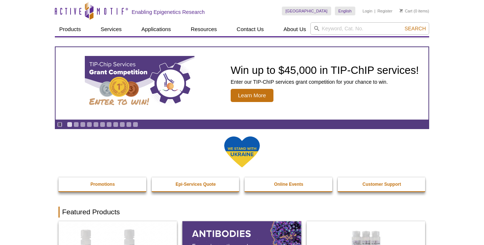  Describe the element at coordinates (60, 124) in the screenshot. I see `a: Toggle autoplay` at that location.